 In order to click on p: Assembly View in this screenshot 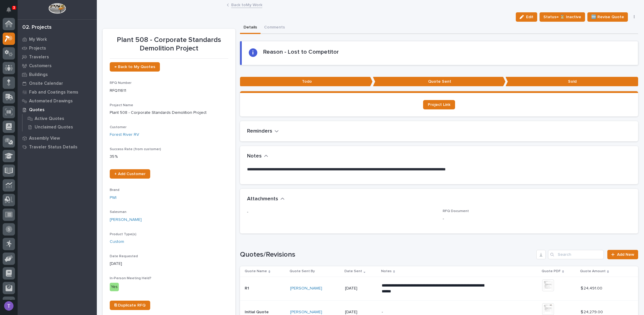, I will do `click(44, 139)`.